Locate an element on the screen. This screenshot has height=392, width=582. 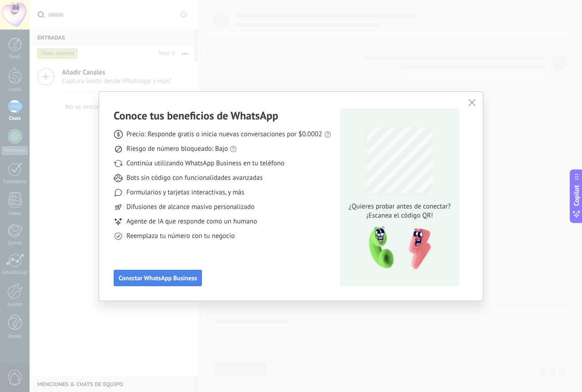
span: ¿Quieres probar antes de conectar? is located at coordinates (400, 206).